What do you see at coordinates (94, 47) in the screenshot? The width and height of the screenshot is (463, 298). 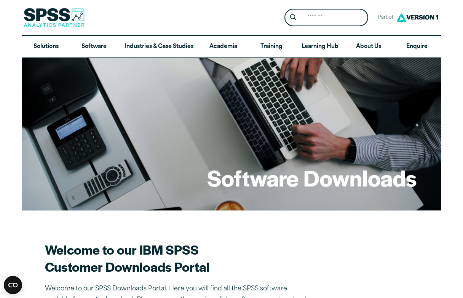 I see `a: Software` at bounding box center [94, 47].